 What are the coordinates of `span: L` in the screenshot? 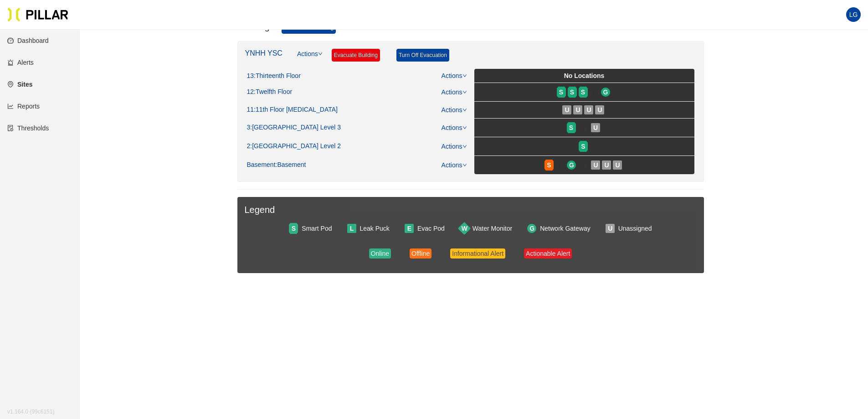 It's located at (351, 228).